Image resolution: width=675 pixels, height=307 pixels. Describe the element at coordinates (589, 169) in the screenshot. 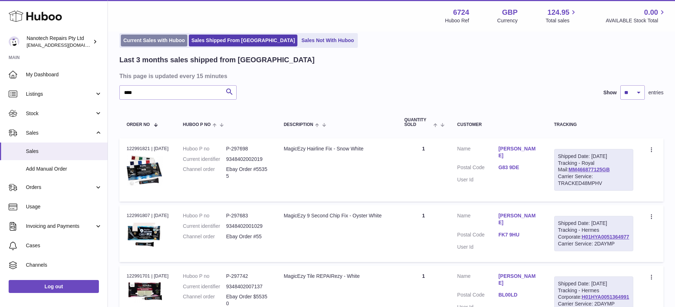

I see `a: MM466877125GB` at that location.